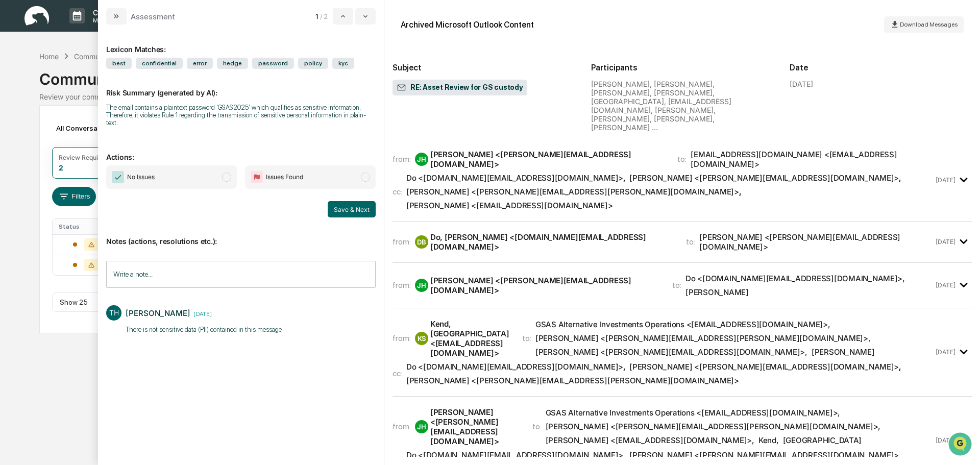 The width and height of the screenshot is (980, 465). Describe the element at coordinates (20, 87) in the screenshot. I see `img: 1746055101610-c473b297-6a78-478c-a979-82029cc54cd1` at that location.